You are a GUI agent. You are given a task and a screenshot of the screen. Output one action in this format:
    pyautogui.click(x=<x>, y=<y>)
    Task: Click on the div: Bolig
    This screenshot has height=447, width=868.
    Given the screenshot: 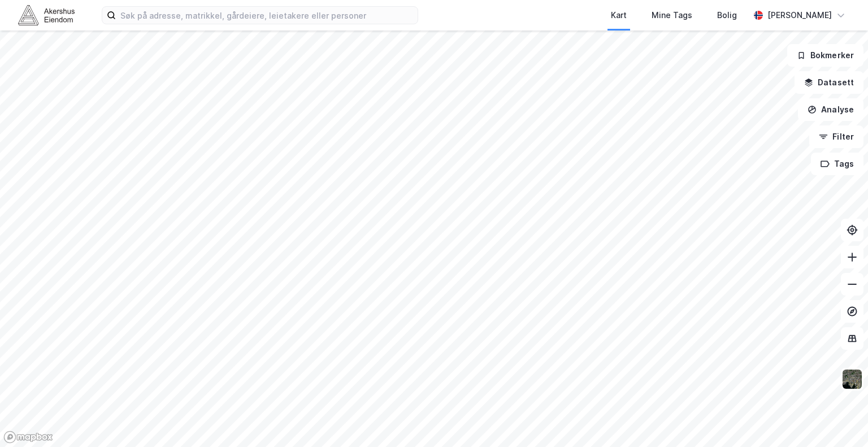 What is the action you would take?
    pyautogui.click(x=727, y=15)
    